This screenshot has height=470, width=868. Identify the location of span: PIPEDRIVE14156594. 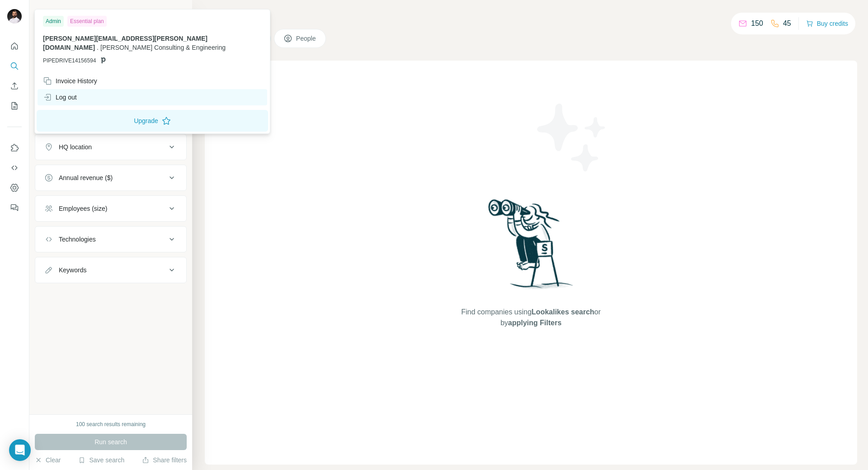
(70, 60).